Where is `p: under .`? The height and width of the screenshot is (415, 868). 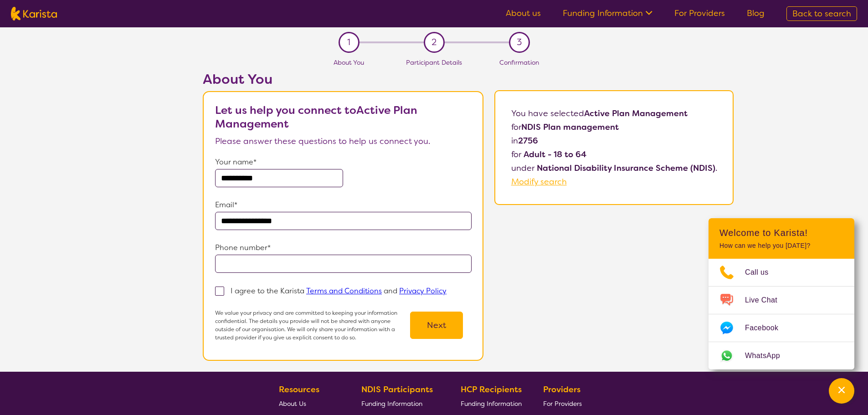
p: under . is located at coordinates (614, 168).